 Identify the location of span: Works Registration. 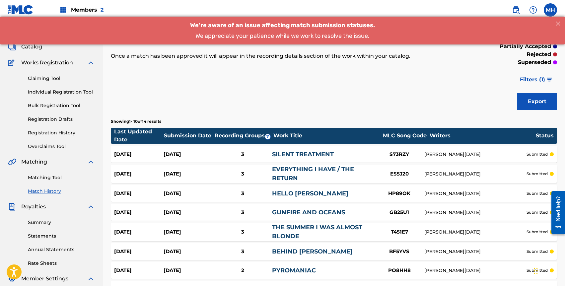
(47, 63).